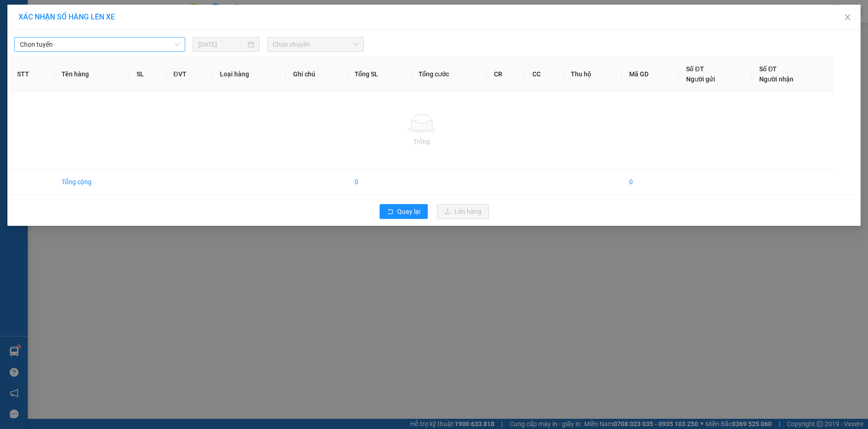  I want to click on th: CR, so click(506, 74).